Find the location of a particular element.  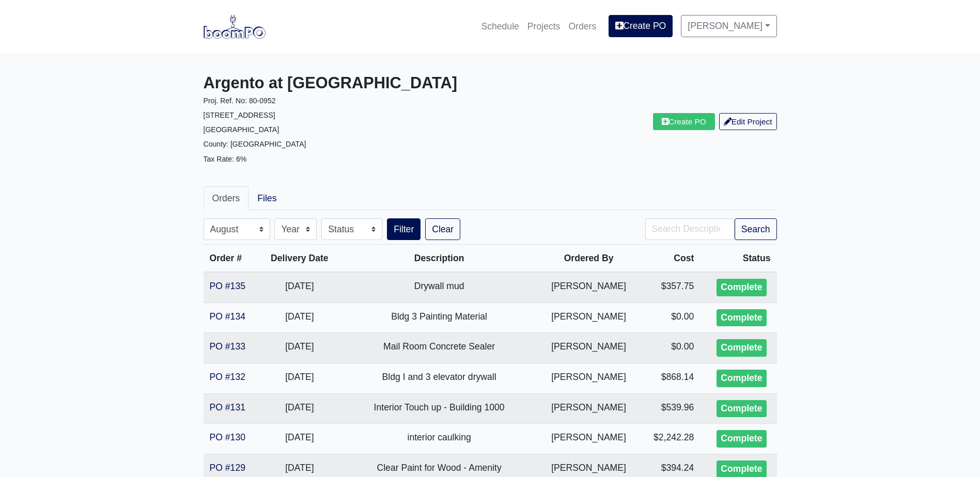

th: Cost is located at coordinates (669, 259).